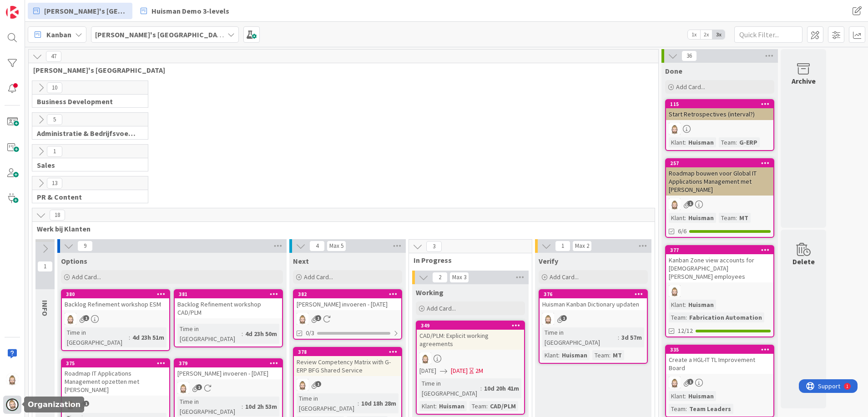  What do you see at coordinates (803, 262) in the screenshot?
I see `div: Delete` at bounding box center [803, 262].